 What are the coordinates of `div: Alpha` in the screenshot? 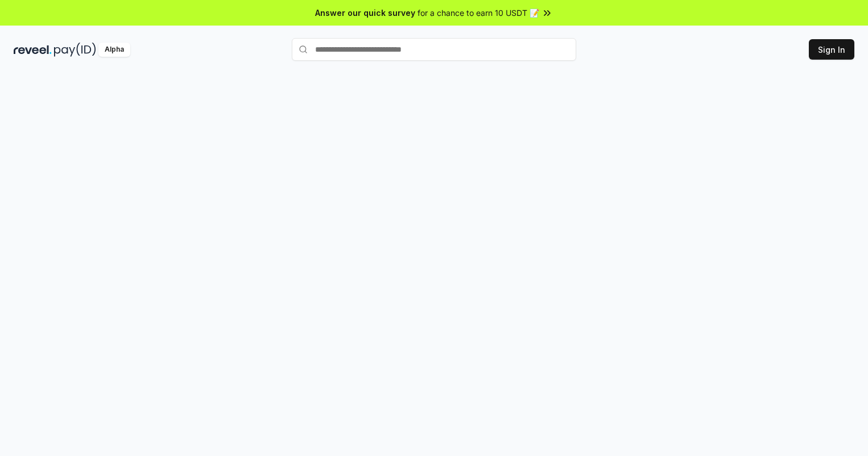 It's located at (115, 49).